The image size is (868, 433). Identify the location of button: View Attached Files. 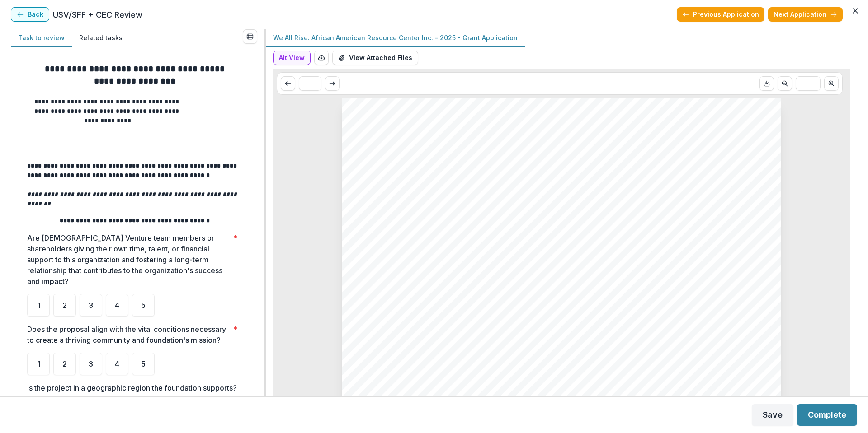
(375, 58).